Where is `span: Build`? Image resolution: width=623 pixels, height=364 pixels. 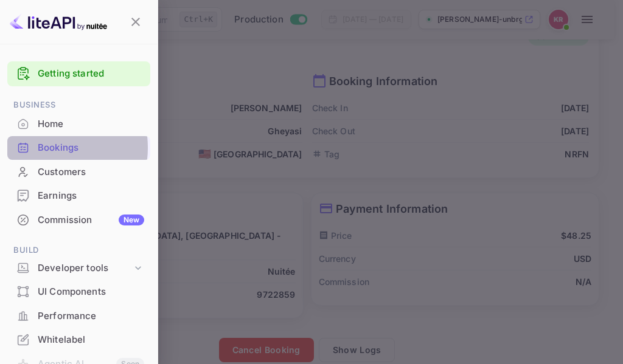
span: Build is located at coordinates (78, 250).